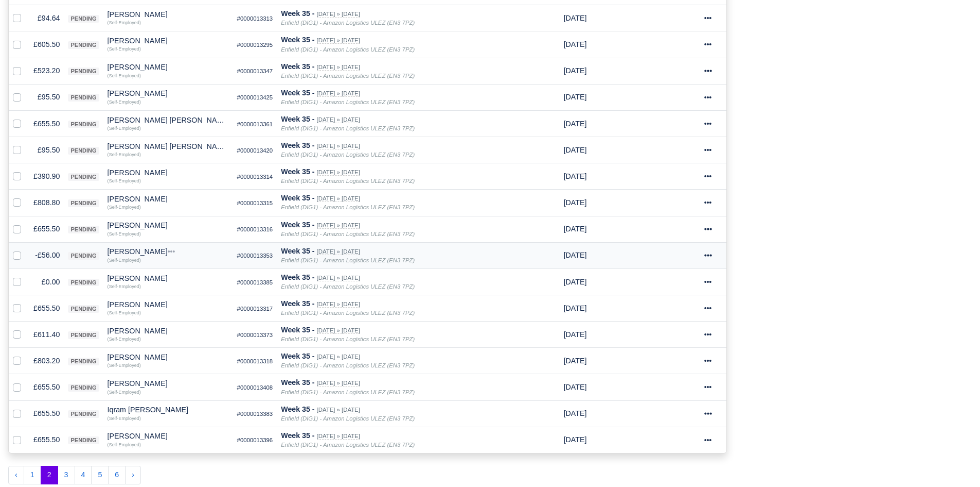 The width and height of the screenshot is (980, 487). Describe the element at coordinates (117, 475) in the screenshot. I see `button: 6` at that location.